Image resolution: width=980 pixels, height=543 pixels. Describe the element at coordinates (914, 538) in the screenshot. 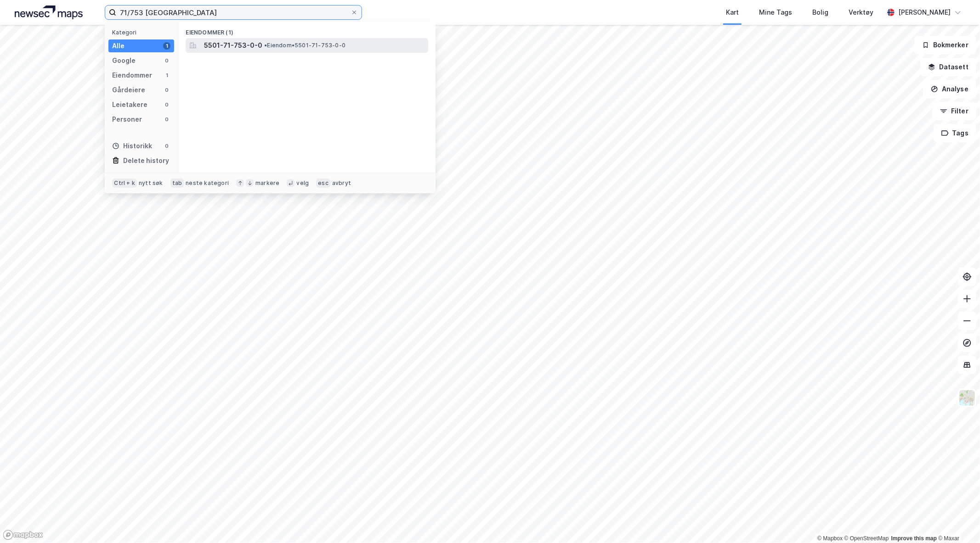

I see `a: Improve this map` at that location.